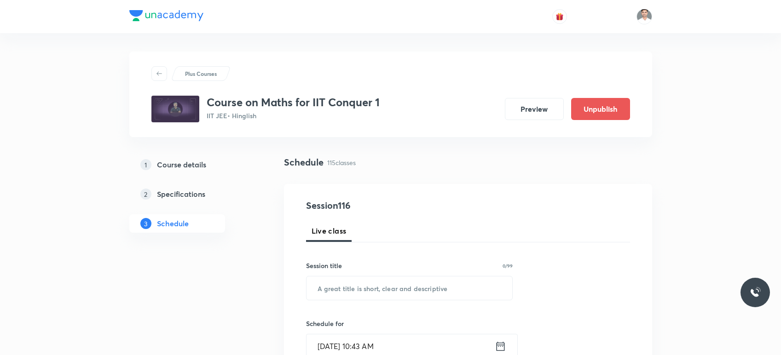 The height and width of the screenshot is (355, 781). What do you see at coordinates (508, 266) in the screenshot?
I see `p: 0/99` at bounding box center [508, 266].